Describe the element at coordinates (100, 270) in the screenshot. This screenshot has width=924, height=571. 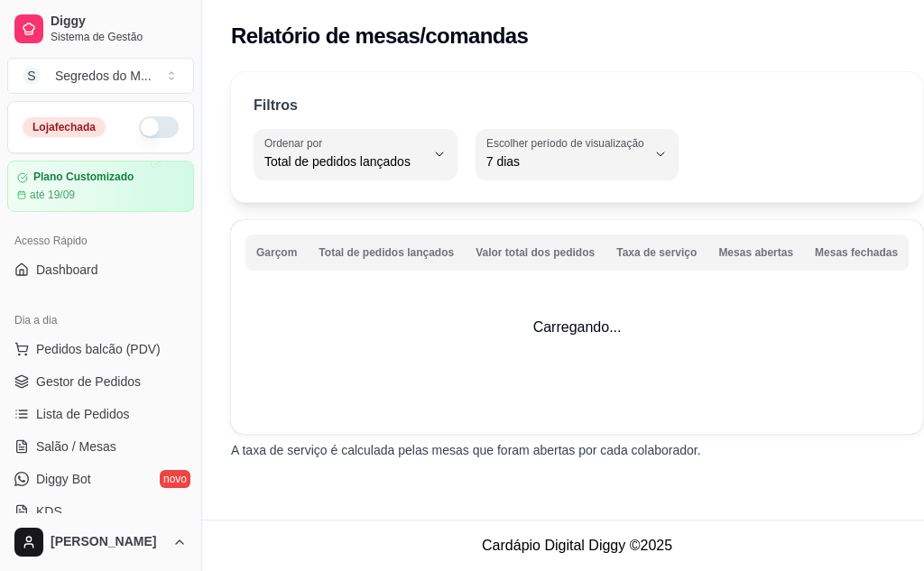
I see `a: Dashboard` at that location.